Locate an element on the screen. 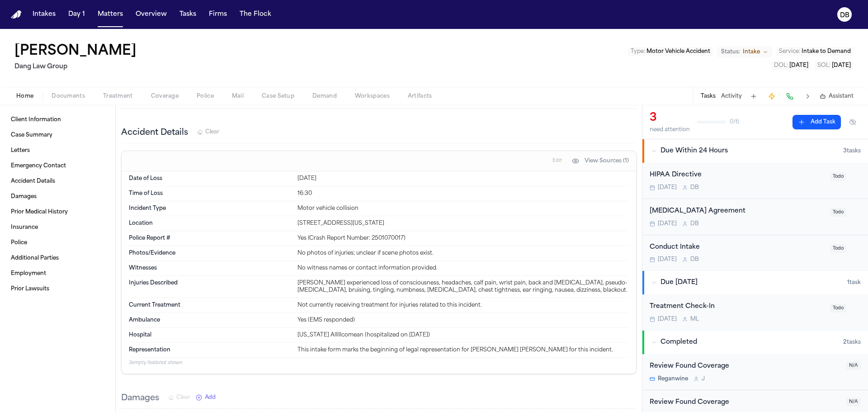 This screenshot has height=412, width=868. div: Open task: Treatment Check-In is located at coordinates (755, 312).